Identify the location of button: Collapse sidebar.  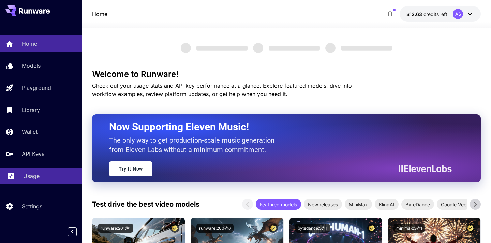
(72, 232).